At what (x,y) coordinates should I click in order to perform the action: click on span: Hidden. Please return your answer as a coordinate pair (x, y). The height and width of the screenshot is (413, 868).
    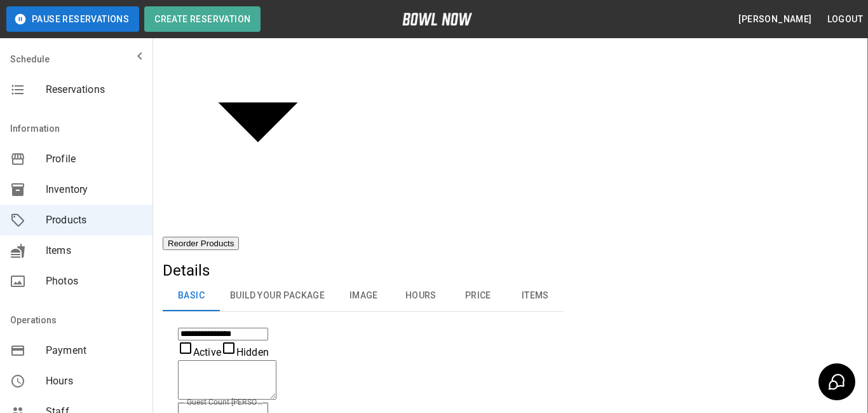
    Looking at the image, I should click on (253, 351).